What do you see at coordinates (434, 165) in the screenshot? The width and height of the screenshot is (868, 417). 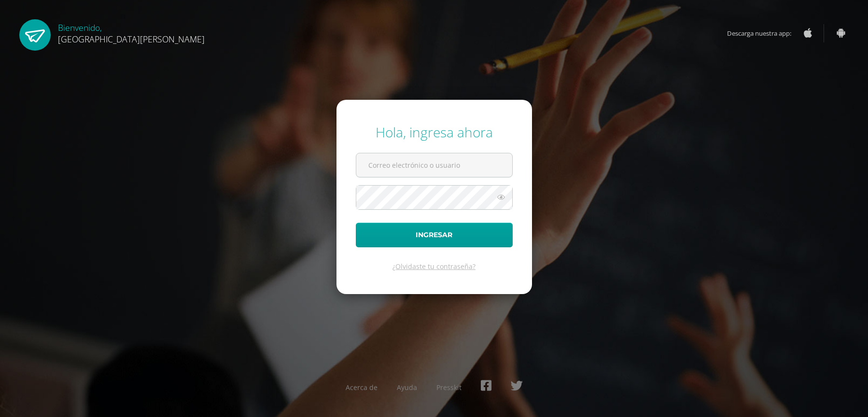 I see `input: Correo electrónico o usuario` at bounding box center [434, 165].